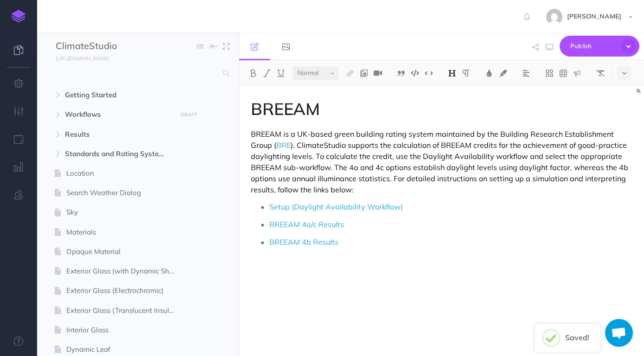 The width and height of the screenshot is (644, 356). What do you see at coordinates (593, 46) in the screenshot?
I see `span: Publish` at bounding box center [593, 46].